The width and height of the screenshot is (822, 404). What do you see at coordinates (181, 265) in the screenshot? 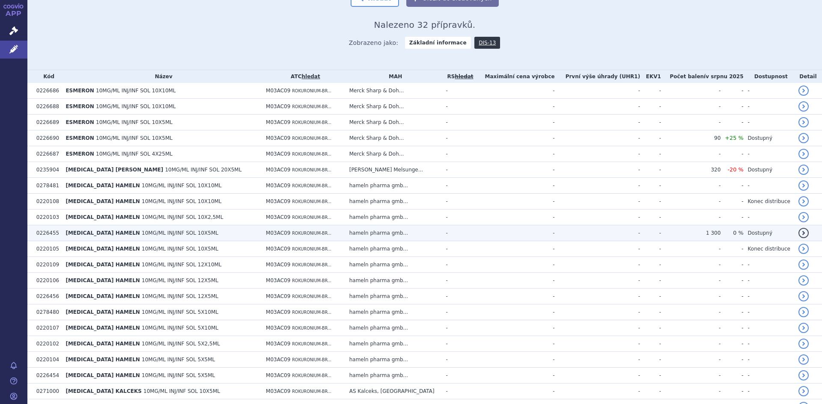
I see `span: 10MG/ML INJ/INF SOL 12X10ML` at bounding box center [181, 265].